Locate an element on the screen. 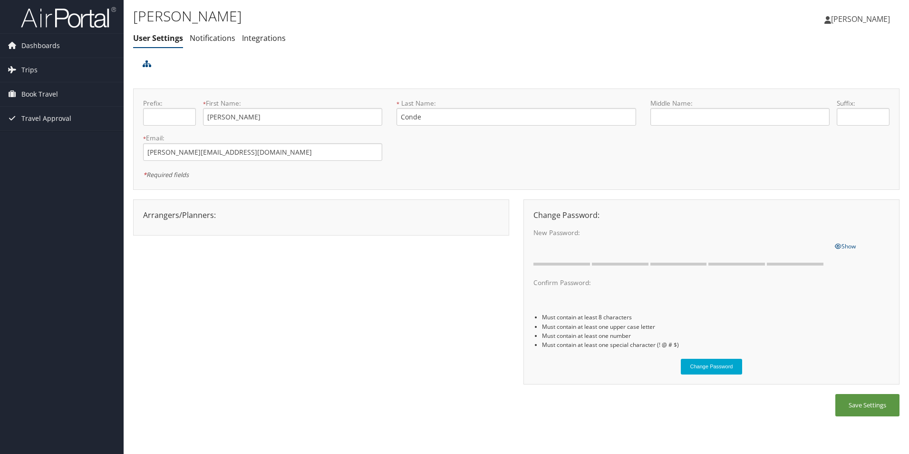 The width and height of the screenshot is (909, 454). li: Must contain at least one number is located at coordinates (716, 335).